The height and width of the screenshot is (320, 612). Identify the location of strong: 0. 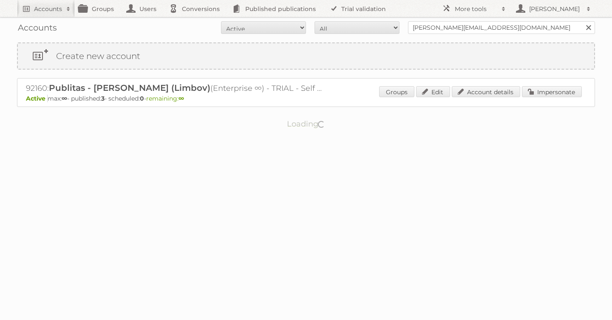
(142, 99).